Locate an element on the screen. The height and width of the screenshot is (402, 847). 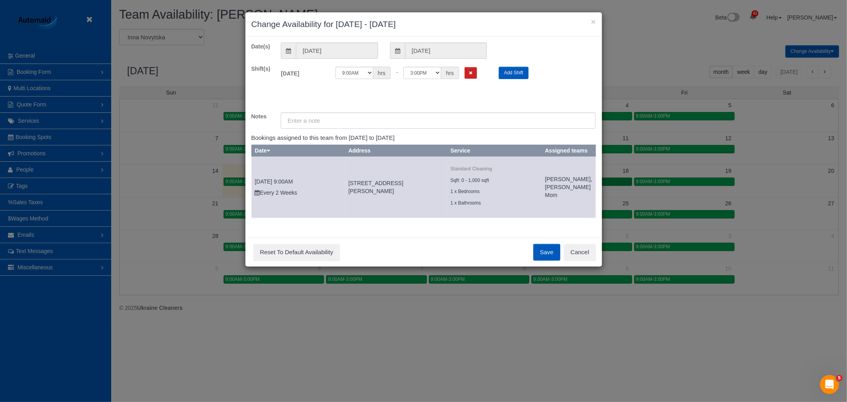
td: Schedule date is located at coordinates (298, 187).